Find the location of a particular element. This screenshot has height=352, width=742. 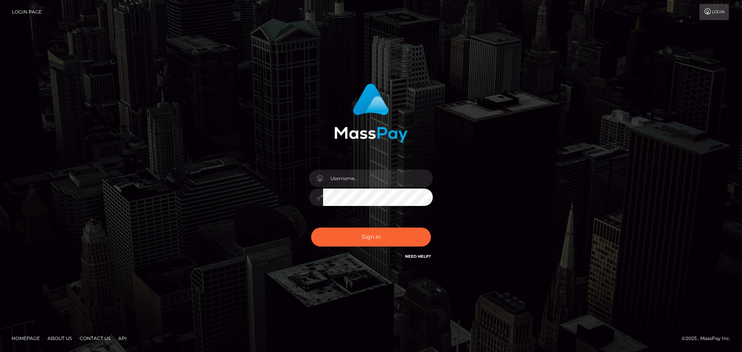

a: Homepage is located at coordinates (26, 338).